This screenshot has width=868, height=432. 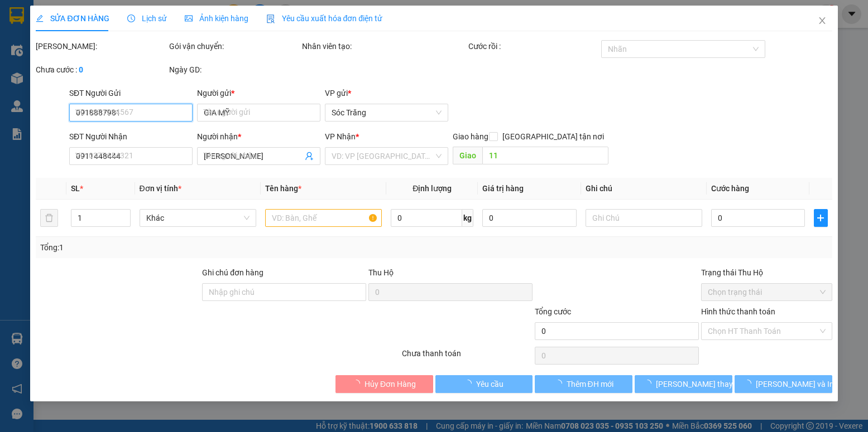 What do you see at coordinates (270, 19) in the screenshot?
I see `img: icon` at bounding box center [270, 19].